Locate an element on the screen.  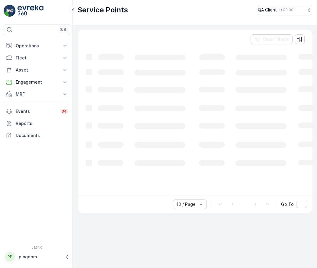
p: Engagement is located at coordinates (37, 82).